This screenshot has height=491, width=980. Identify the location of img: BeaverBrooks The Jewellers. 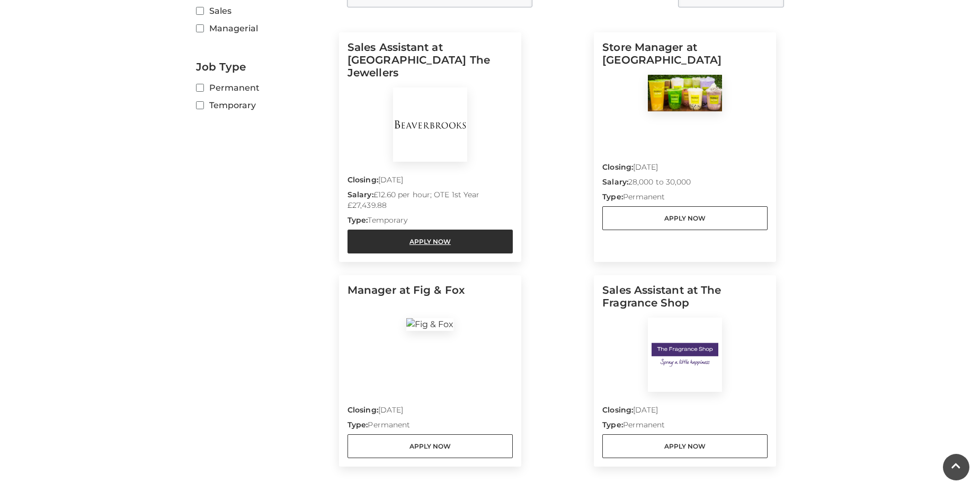
(430, 124).